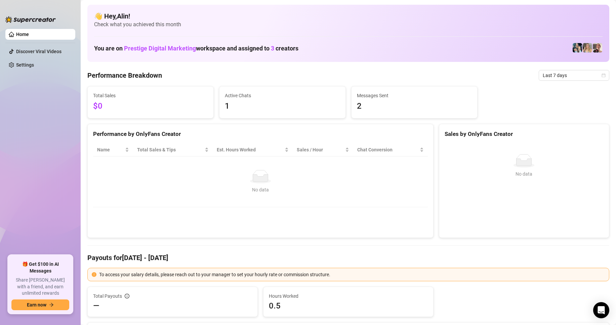 The image size is (616, 325). What do you see at coordinates (578, 48) in the screenshot?
I see `img: Emma` at bounding box center [578, 48].